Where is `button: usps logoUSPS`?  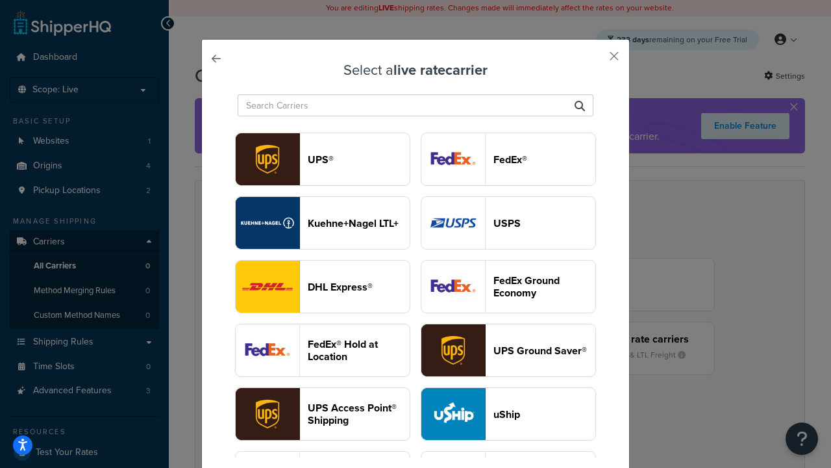 button: usps logoUSPS is located at coordinates (508, 223).